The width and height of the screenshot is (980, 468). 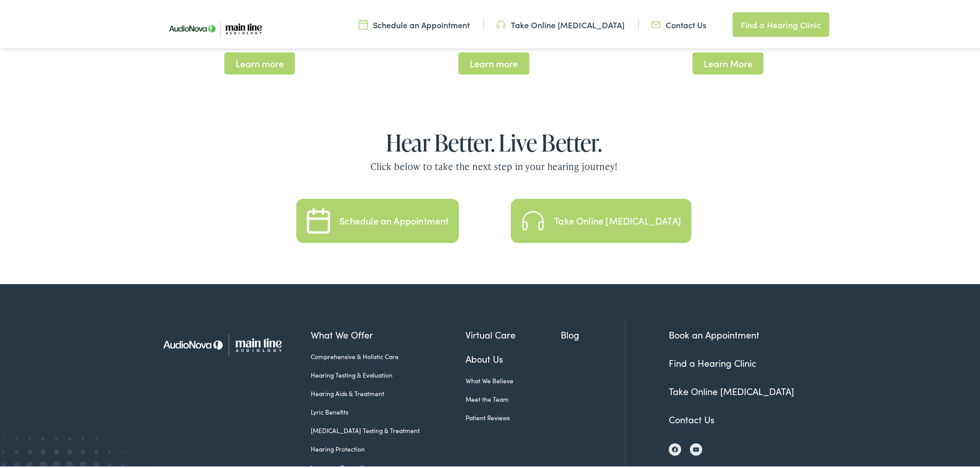 I want to click on a: Schedule an Appointment Schedule an Appointment, so click(x=378, y=219).